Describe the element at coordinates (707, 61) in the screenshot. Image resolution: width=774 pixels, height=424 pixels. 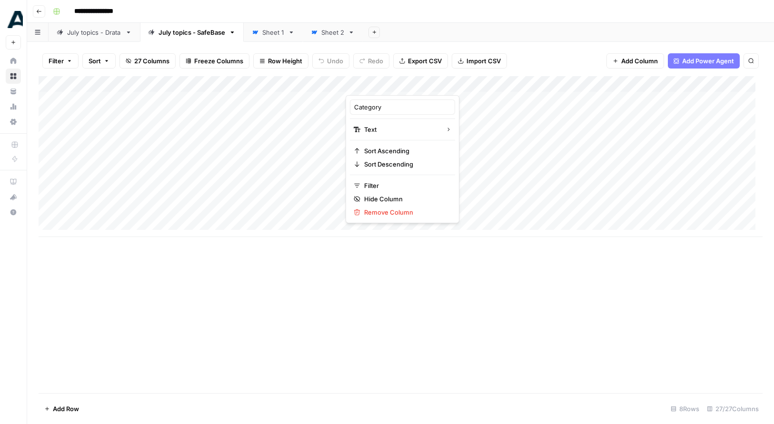
I see `span: Add Power Agent` at that location.